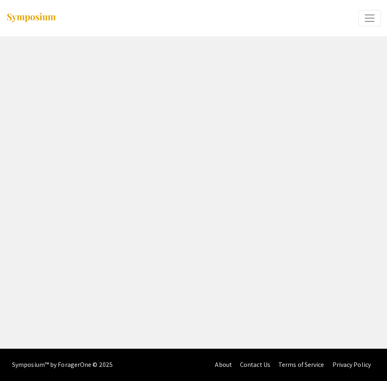 Image resolution: width=387 pixels, height=381 pixels. I want to click on a: Contact Us, so click(255, 365).